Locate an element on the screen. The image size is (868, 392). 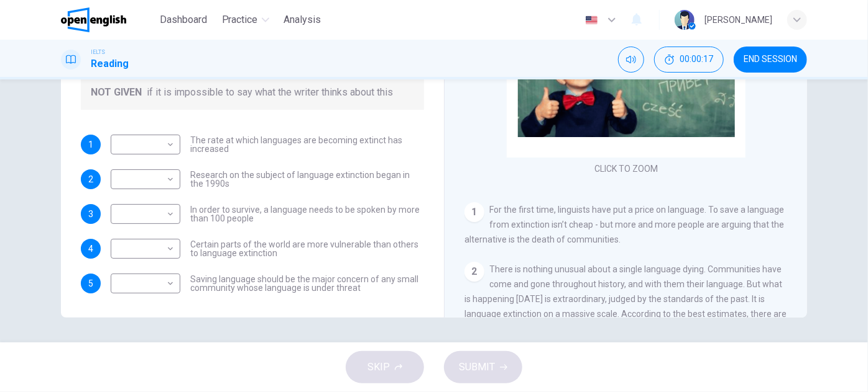
span: Practice is located at coordinates (240, 20).